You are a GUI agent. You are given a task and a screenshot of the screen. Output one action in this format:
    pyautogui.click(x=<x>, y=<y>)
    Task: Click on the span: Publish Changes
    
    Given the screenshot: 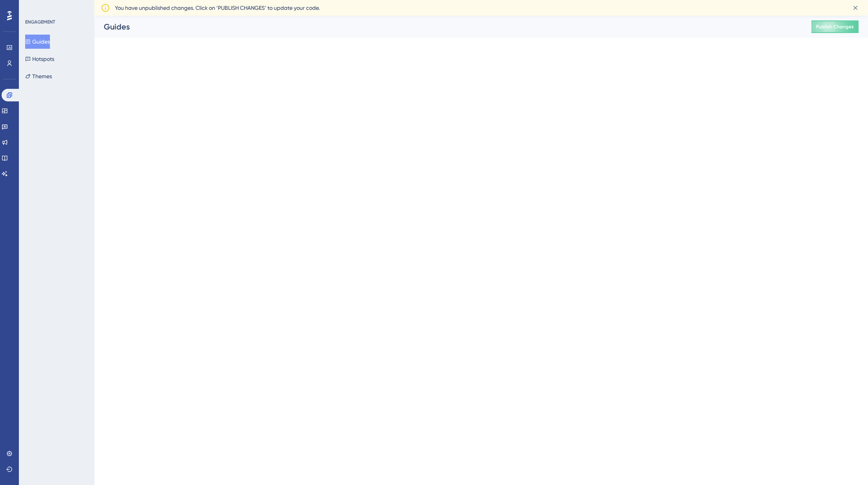 What is the action you would take?
    pyautogui.click(x=835, y=27)
    